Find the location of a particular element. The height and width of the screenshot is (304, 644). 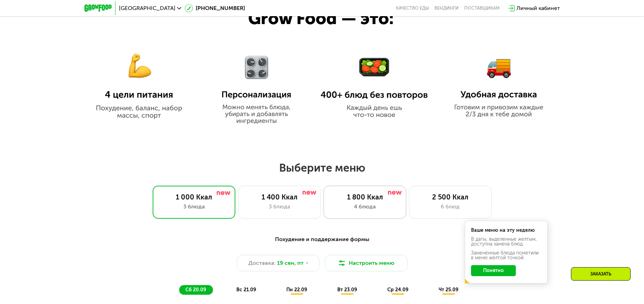

button: Понятно is located at coordinates (493, 271).